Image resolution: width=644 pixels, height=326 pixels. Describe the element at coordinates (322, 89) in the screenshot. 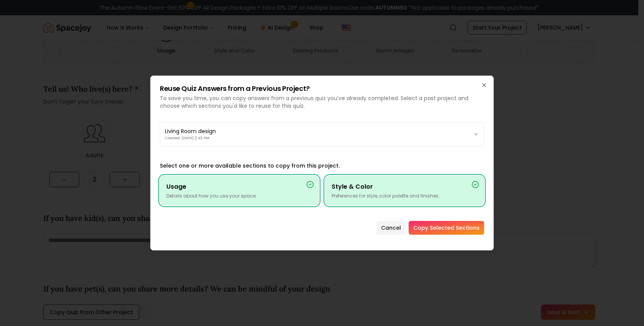

I see `h2: Reuse Quiz Answers from a Previous Project?` at that location.